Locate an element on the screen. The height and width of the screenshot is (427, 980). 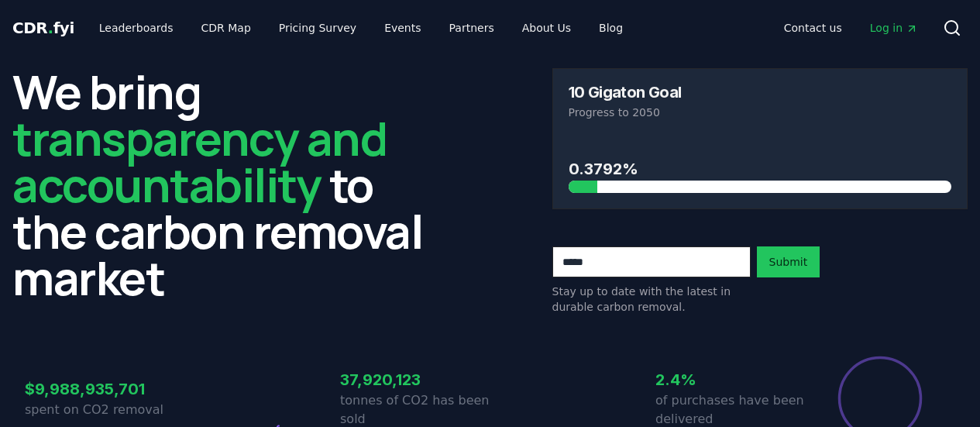
p: Progress to 2050 is located at coordinates (760, 112).